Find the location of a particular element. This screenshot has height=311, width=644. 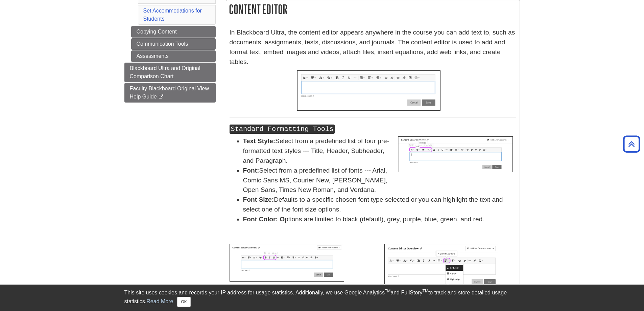

a: Faculty Blackboard Original View Help Guide is located at coordinates (170, 93).